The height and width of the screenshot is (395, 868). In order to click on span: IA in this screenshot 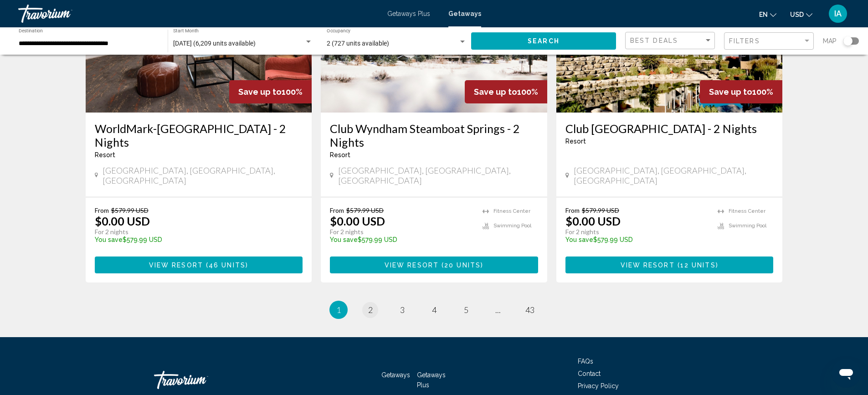, I will do `click(838, 14)`.